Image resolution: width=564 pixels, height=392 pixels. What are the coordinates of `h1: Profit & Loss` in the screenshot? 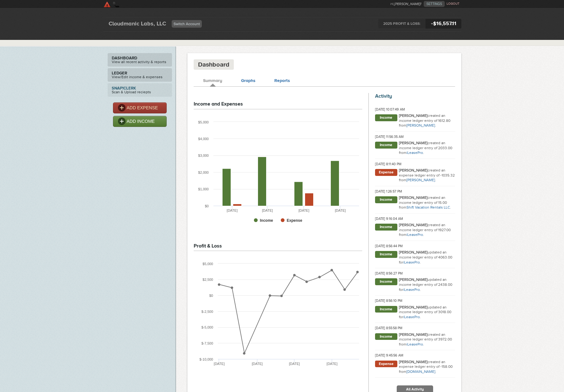 It's located at (208, 245).